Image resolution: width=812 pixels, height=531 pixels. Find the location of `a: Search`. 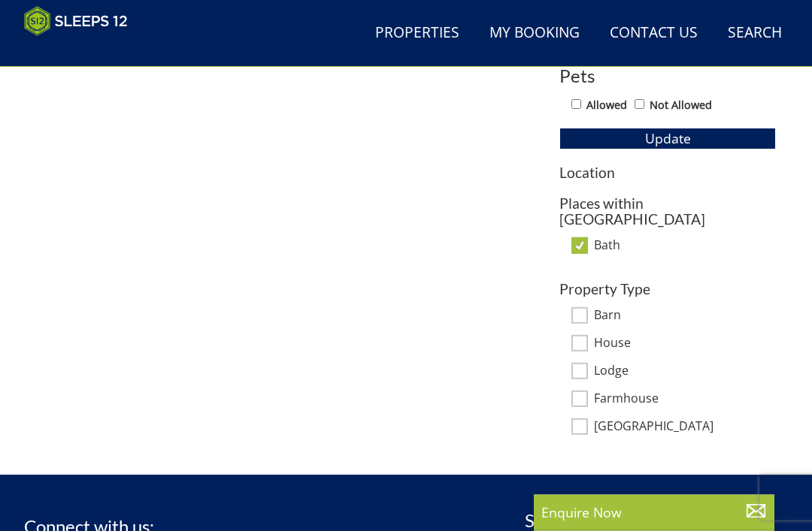

a: Search is located at coordinates (755, 33).